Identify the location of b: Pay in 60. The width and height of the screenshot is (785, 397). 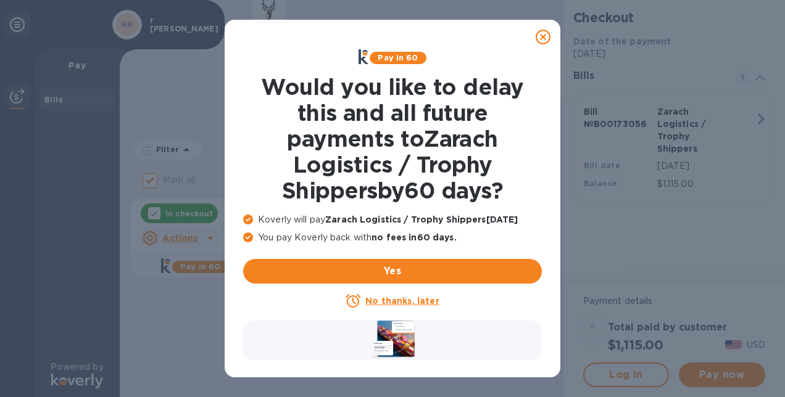
(397, 57).